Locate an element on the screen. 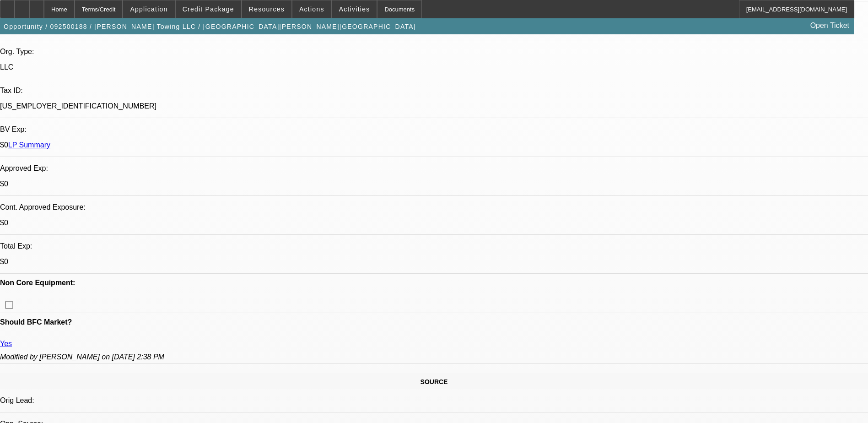 The height and width of the screenshot is (423, 868). span: SOURCE is located at coordinates (434, 382).